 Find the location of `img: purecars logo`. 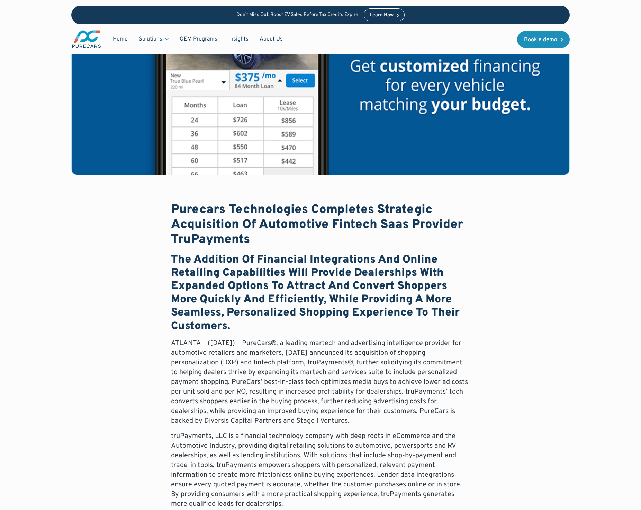

img: purecars logo is located at coordinates (87, 39).